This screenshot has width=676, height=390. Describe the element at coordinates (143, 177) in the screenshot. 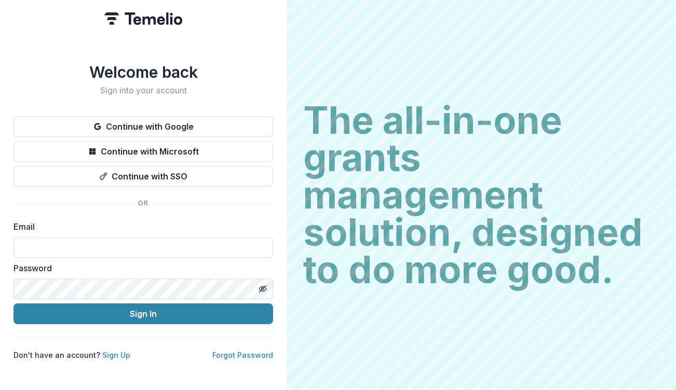

I see `button: Continue with SSO` at that location.